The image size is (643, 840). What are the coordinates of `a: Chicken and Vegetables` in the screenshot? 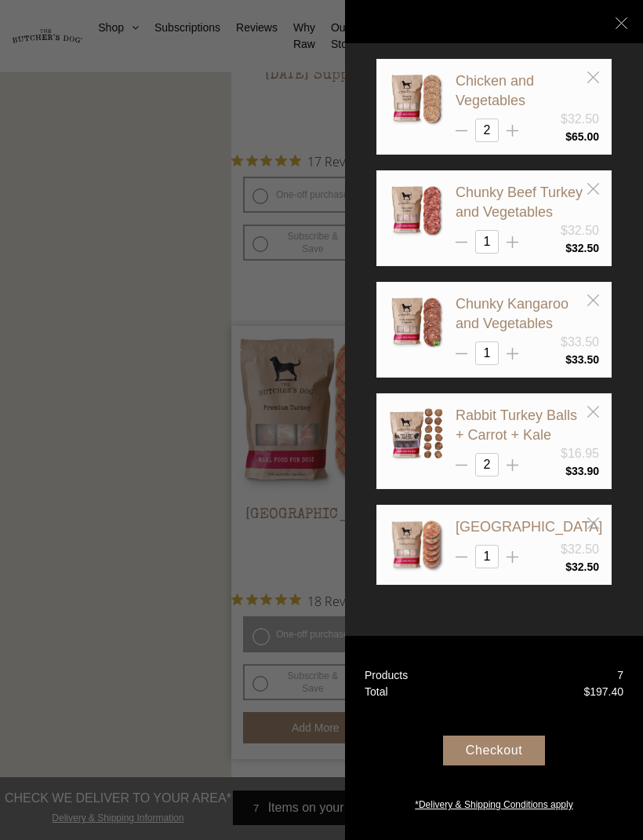 It's located at (495, 91).